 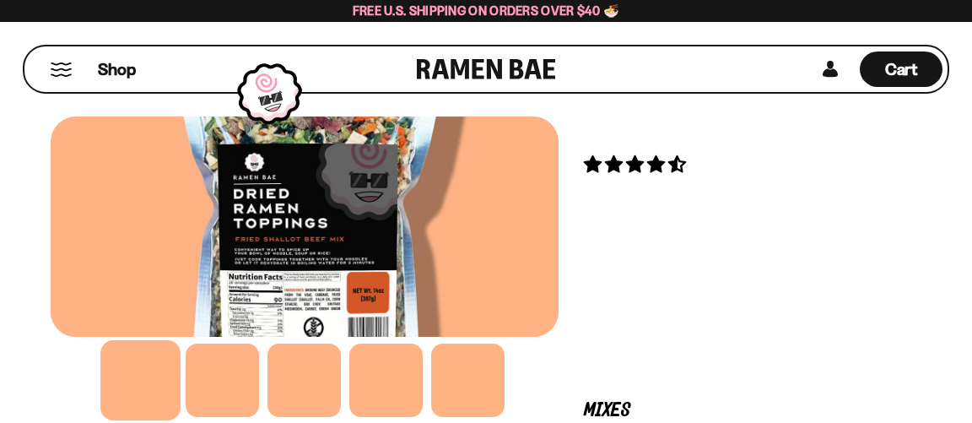 What do you see at coordinates (486, 10) in the screenshot?
I see `span: Free U.S. Shipping on Orders over $40 🍜` at bounding box center [486, 10].